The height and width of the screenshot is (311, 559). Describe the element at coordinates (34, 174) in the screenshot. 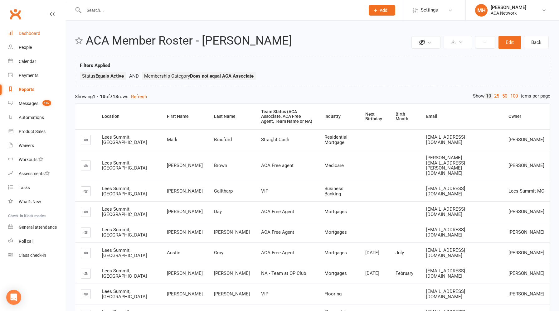

I see `div: Assessments` at that location.